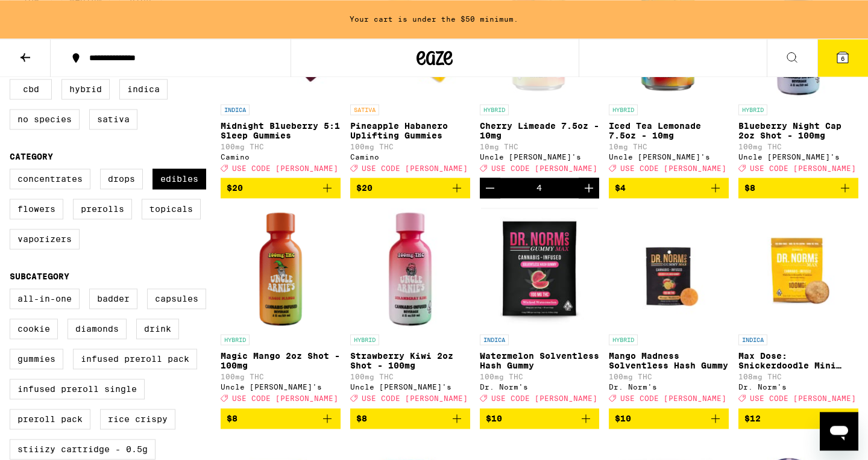 The height and width of the screenshot is (460, 868). What do you see at coordinates (410, 268) in the screenshot?
I see `img: Uncle Arnie's - Strawberry Kiwi 2oz Shot - 100mg` at bounding box center [410, 268].